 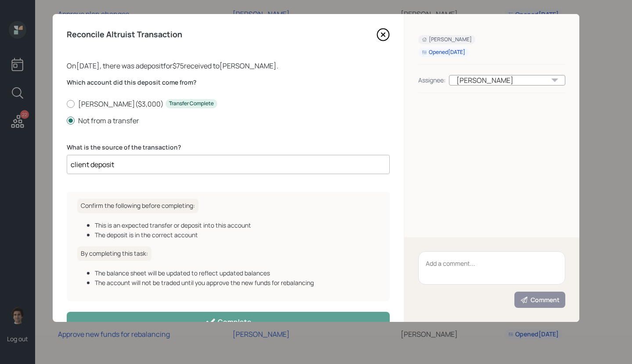 What do you see at coordinates (237, 273) in the screenshot?
I see `div: The balance sheet will be updated to reflect updated balances` at bounding box center [237, 273].